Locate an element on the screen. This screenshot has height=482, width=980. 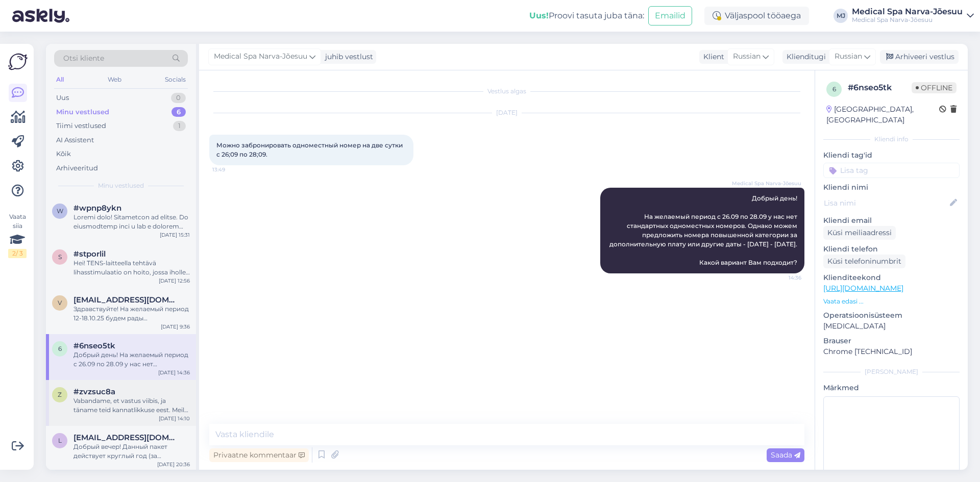
span: valeriiaenergodar@gmail.com is located at coordinates (127, 300).